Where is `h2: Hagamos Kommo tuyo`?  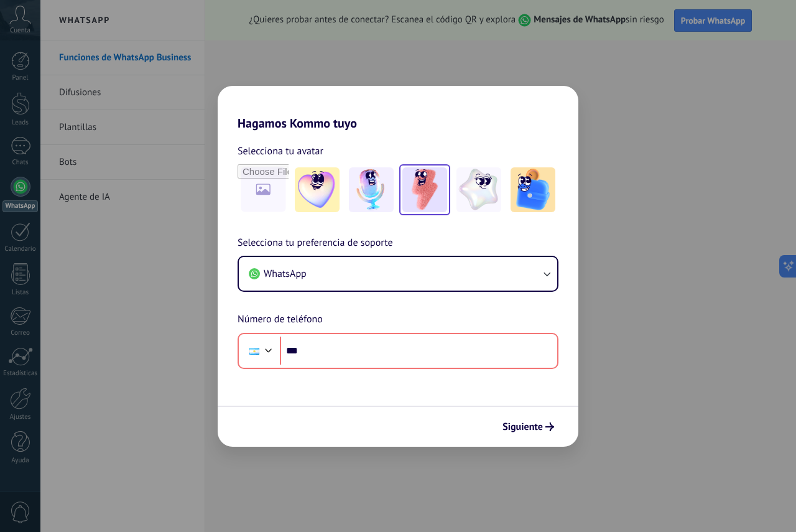
h2: Hagamos Kommo tuyo is located at coordinates (398, 108).